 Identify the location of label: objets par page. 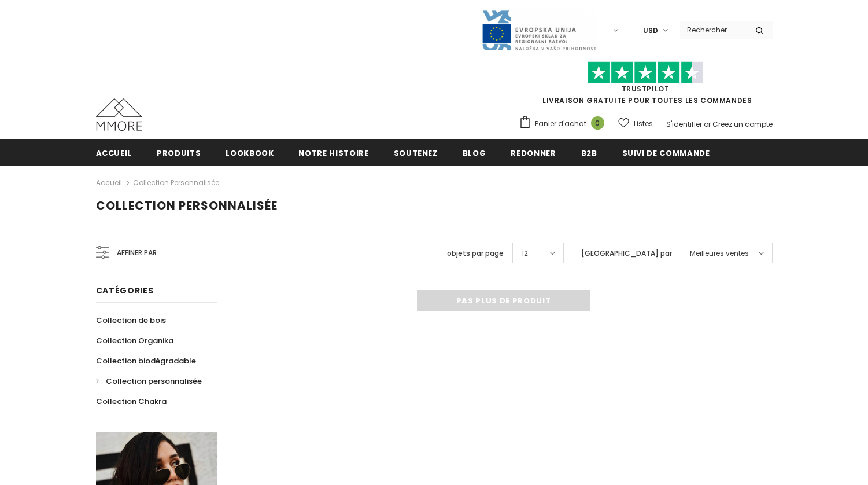
(476, 253).